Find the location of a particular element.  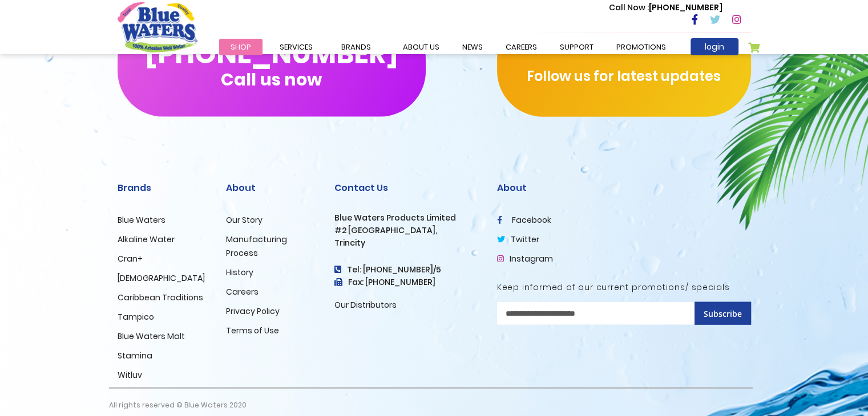

span: Call Now : is located at coordinates (629, 7).